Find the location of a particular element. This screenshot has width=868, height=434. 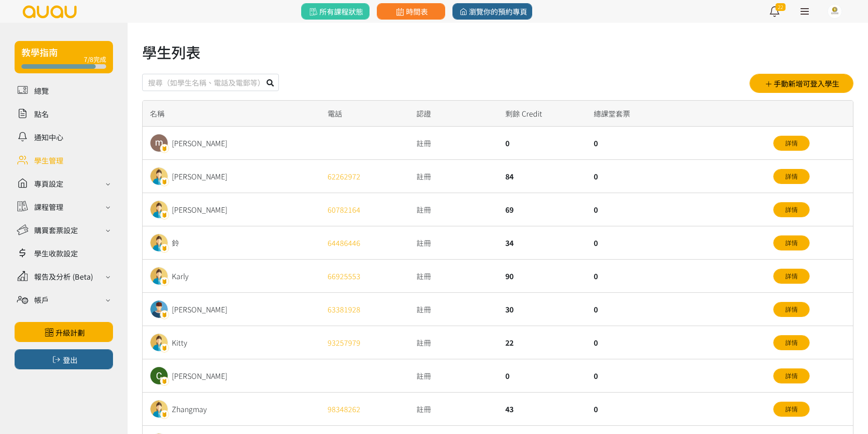

span: 22 is located at coordinates (781, 7).